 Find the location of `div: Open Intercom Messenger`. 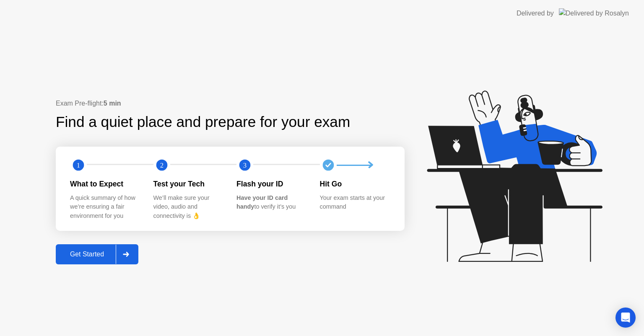

div: Open Intercom Messenger is located at coordinates (625, 317).